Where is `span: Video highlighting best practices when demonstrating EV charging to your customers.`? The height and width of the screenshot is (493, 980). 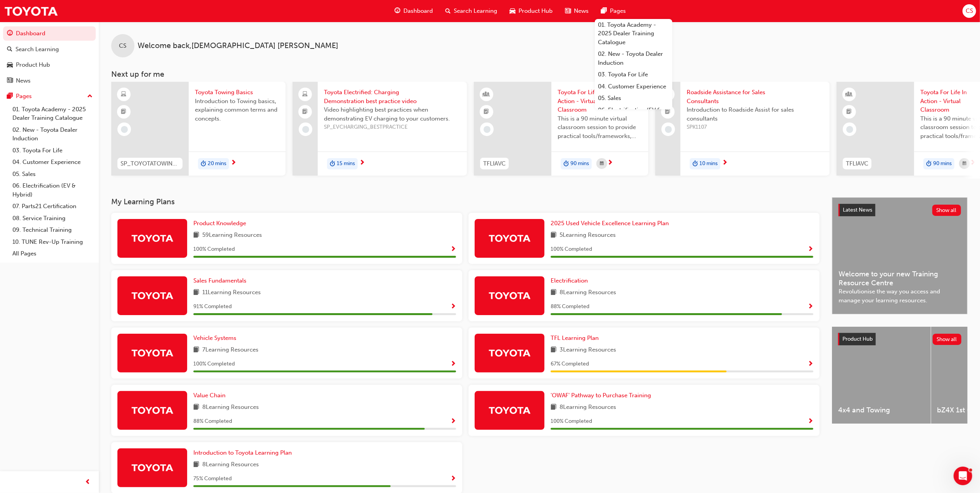
span: Video highlighting best practices when demonstrating EV charging to your customers. is located at coordinates (392, 114).